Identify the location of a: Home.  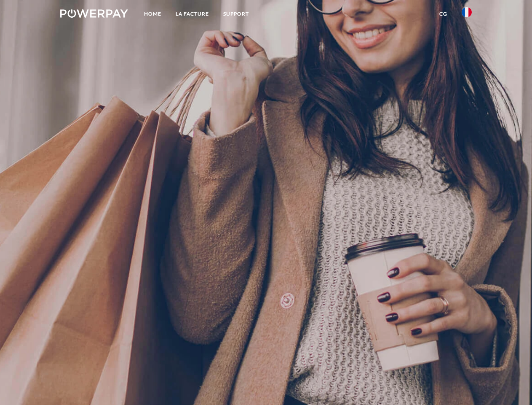
(153, 14).